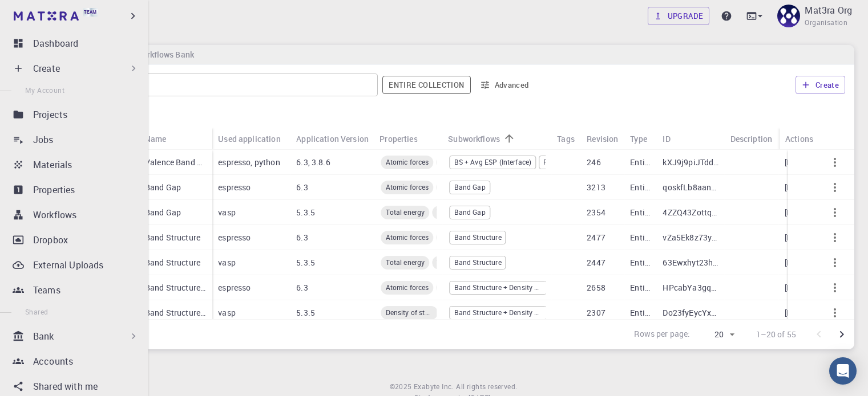 The image size is (868, 396). What do you see at coordinates (509, 139) in the screenshot?
I see `button: Sort` at bounding box center [509, 139].